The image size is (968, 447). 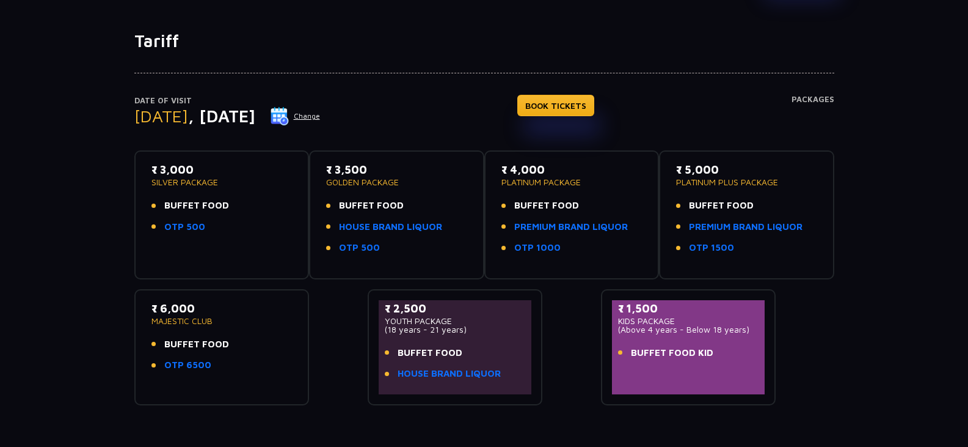 What do you see at coordinates (455, 321) in the screenshot?
I see `p: YOUTH PACKAGE` at bounding box center [455, 321].